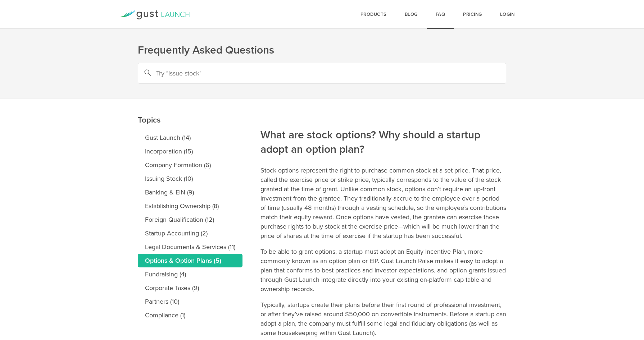 This screenshot has height=340, width=644. What do you see at coordinates (190, 315) in the screenshot?
I see `a: Compliance (1)` at bounding box center [190, 315].